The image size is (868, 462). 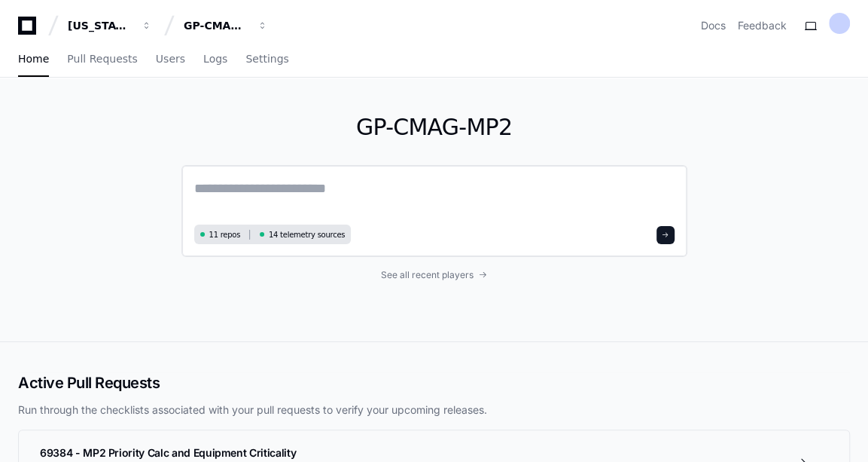 I want to click on span: 69384 - MP2 Priority Calc and Equipment Criticality, so click(x=168, y=452).